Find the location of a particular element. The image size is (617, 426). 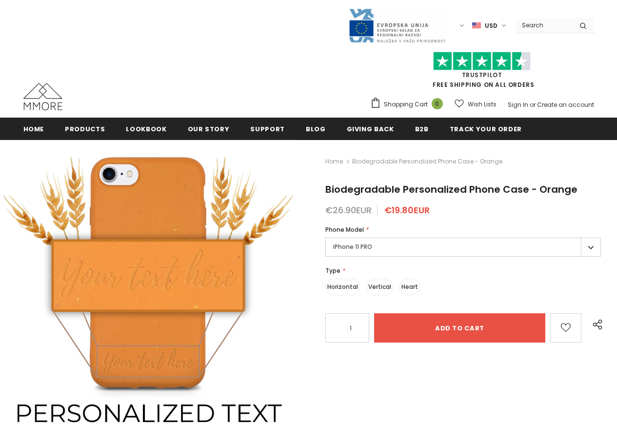

img: Trust Pilot Stars is located at coordinates (482, 61).